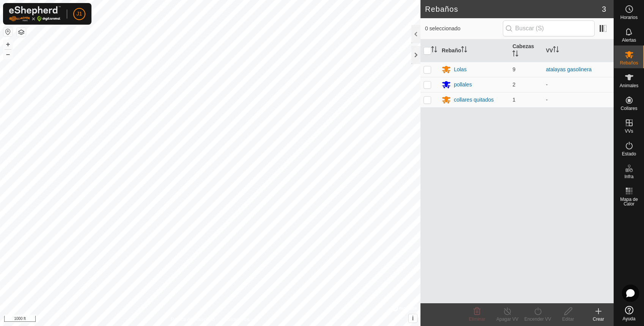  Describe the element at coordinates (629, 41) in the screenshot. I see `span: Alertas` at that location.